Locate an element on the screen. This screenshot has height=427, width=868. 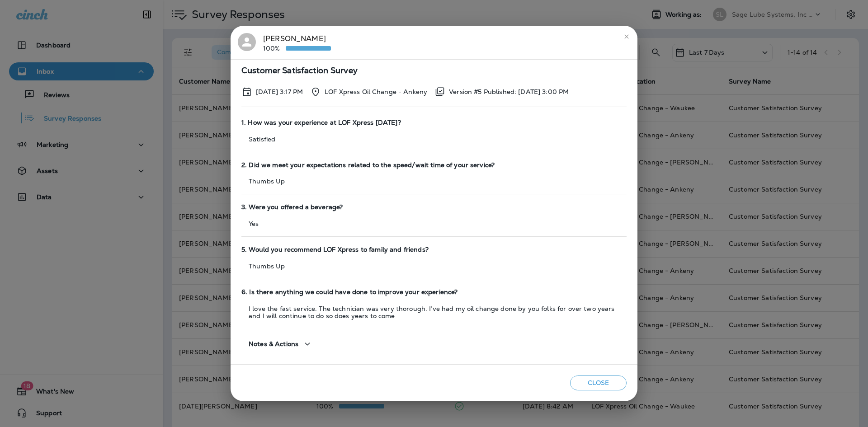
span: Customer Satisfaction Survey is located at coordinates (434, 70).